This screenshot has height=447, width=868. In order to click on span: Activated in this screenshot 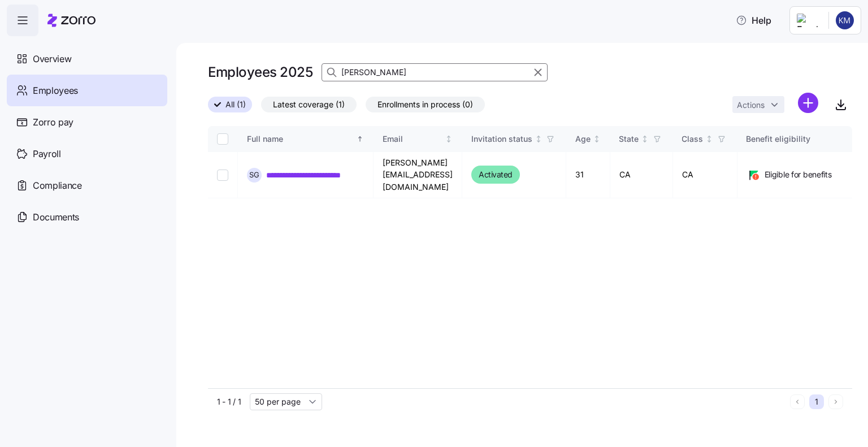, I will do `click(496, 174)`.